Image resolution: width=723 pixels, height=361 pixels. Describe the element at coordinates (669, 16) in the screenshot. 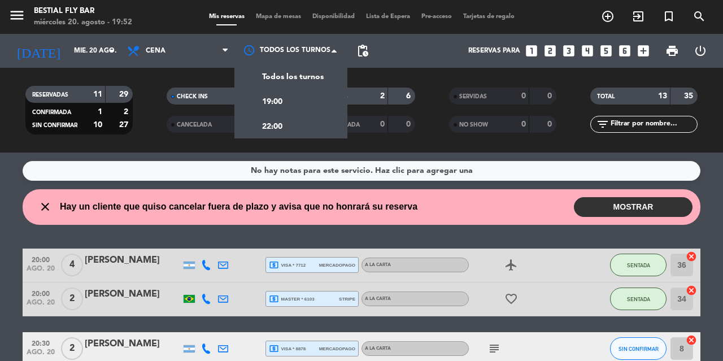

I see `i: turned_in_not` at that location.